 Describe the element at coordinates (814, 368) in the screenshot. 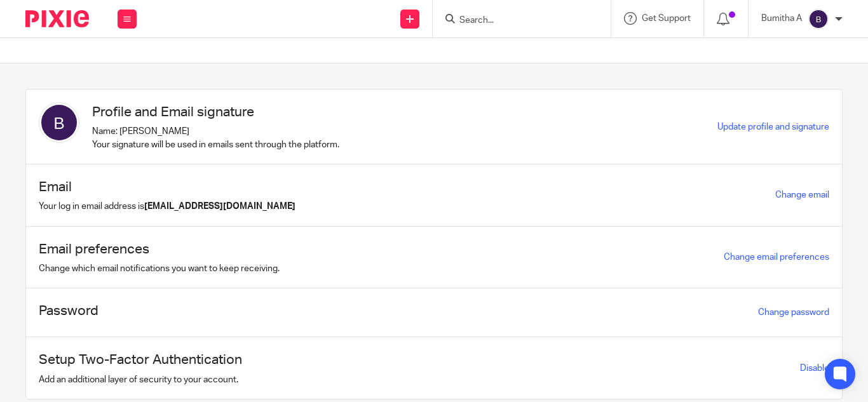

I see `a: Disable` at that location.